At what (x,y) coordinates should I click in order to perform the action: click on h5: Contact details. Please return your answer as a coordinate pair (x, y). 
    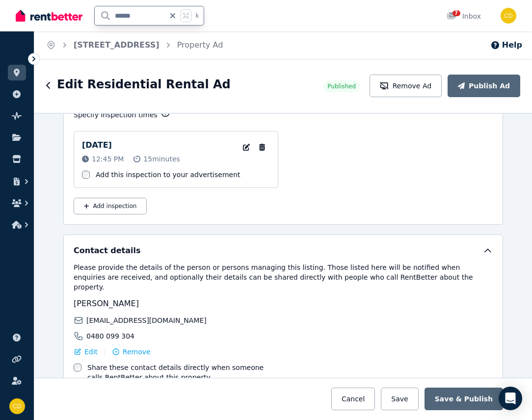
    Looking at the image, I should click on (107, 251).